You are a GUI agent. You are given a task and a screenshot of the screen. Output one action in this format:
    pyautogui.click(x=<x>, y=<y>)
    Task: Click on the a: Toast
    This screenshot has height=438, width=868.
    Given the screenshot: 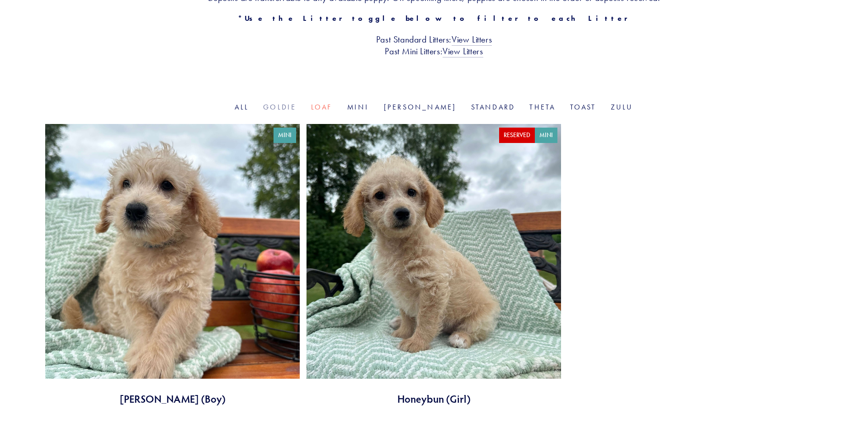 What is the action you would take?
    pyautogui.click(x=583, y=107)
    